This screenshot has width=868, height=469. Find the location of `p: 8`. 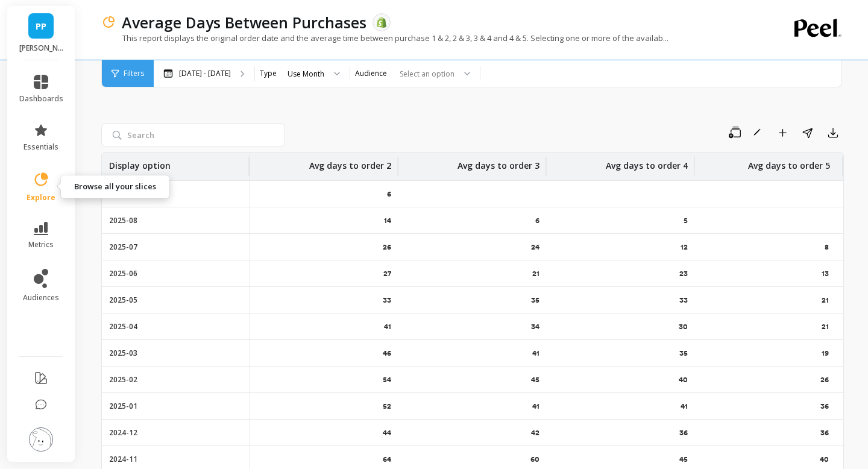

p: 8 is located at coordinates (828, 247).